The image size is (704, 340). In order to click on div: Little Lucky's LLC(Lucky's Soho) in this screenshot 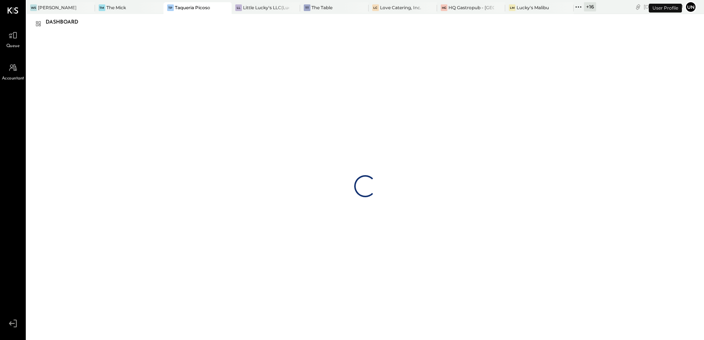, I will do `click(266, 7)`.